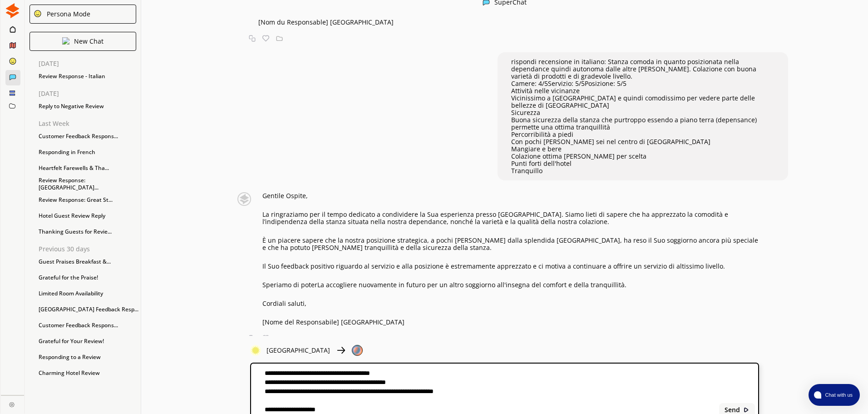 The width and height of the screenshot is (868, 414). What do you see at coordinates (732, 410) in the screenshot?
I see `b: Send` at bounding box center [732, 410].